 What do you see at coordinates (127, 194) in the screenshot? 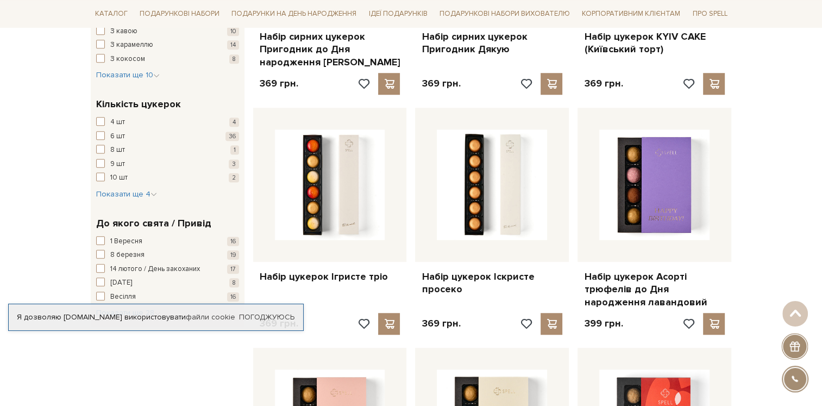
I see `span: Показати ще 4` at bounding box center [127, 194].